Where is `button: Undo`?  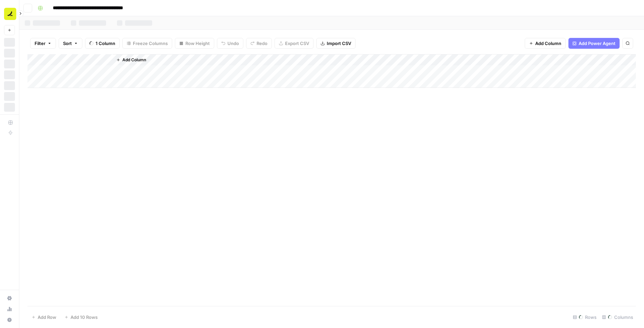 button: Undo is located at coordinates (230, 44).